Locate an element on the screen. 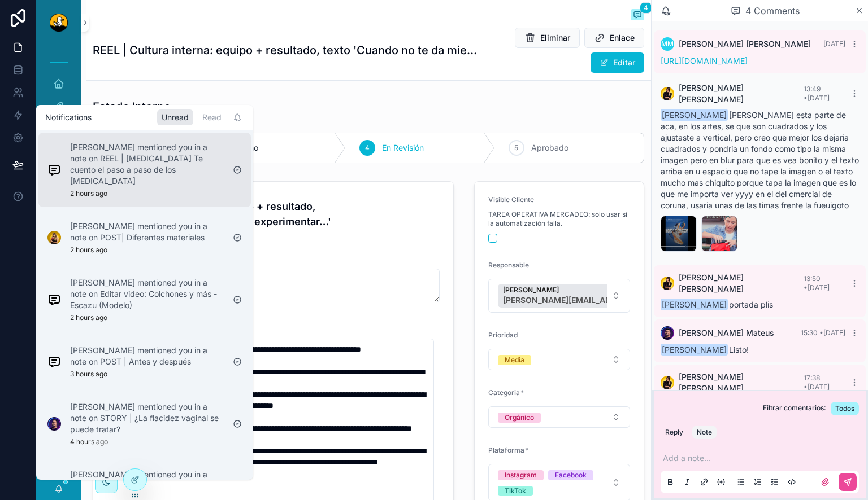 This screenshot has width=868, height=500. button: Unselect ORGANICO is located at coordinates (519, 417).